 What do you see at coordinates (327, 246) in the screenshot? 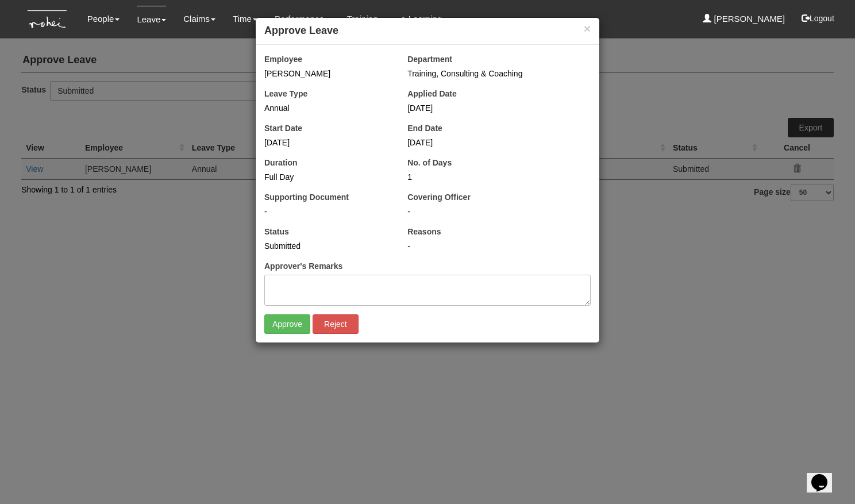
I see `div: Submitted` at bounding box center [327, 246].